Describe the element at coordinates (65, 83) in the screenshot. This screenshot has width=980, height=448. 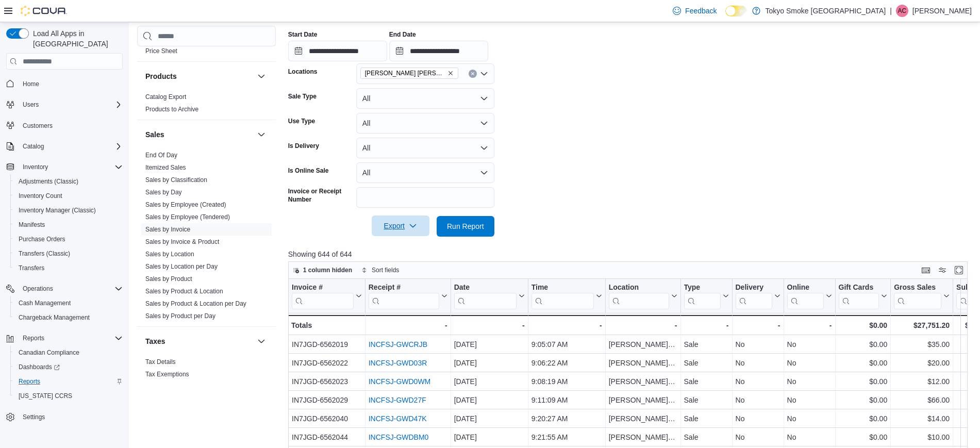
I see `button: Home` at that location.